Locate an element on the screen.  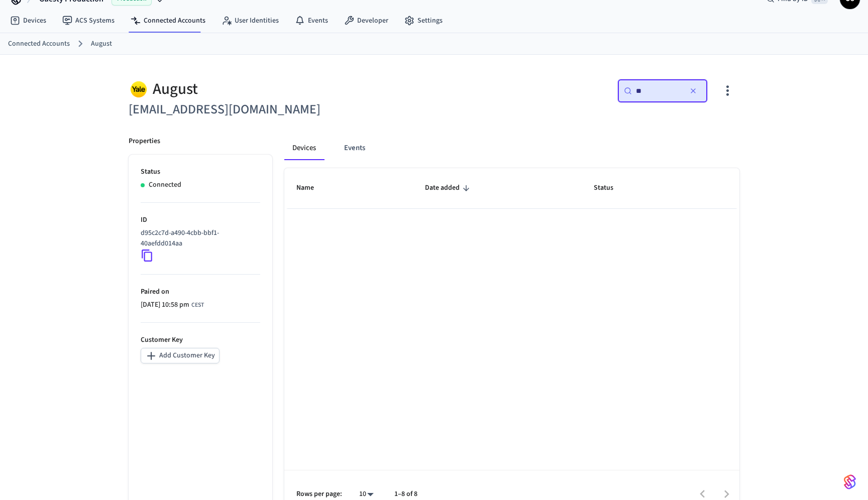
div: connected account tabs is located at coordinates (512, 148).